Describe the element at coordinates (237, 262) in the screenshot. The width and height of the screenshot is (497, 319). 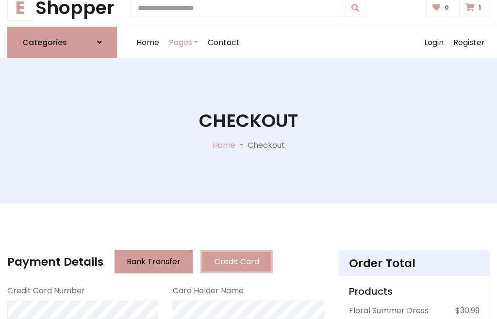
I see `button: Credit Card` at that location.